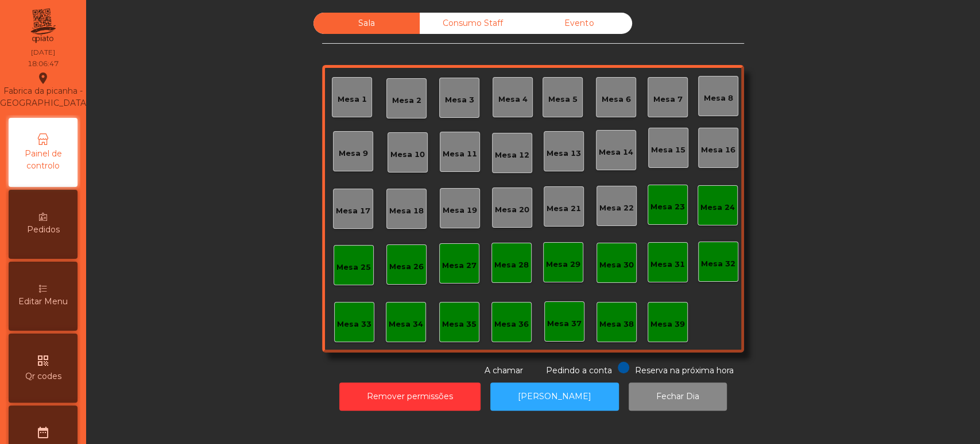  I want to click on div: Mesa 8, so click(718, 98).